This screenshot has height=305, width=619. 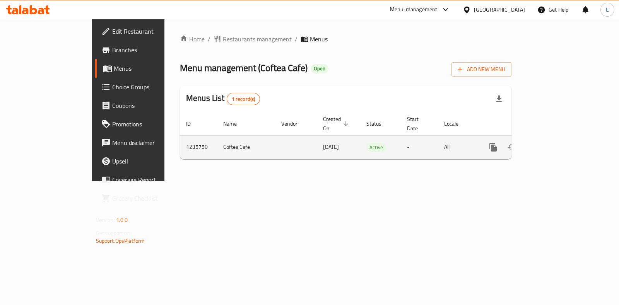 What do you see at coordinates (145, 68) in the screenshot?
I see `a: Menus` at bounding box center [145, 68].